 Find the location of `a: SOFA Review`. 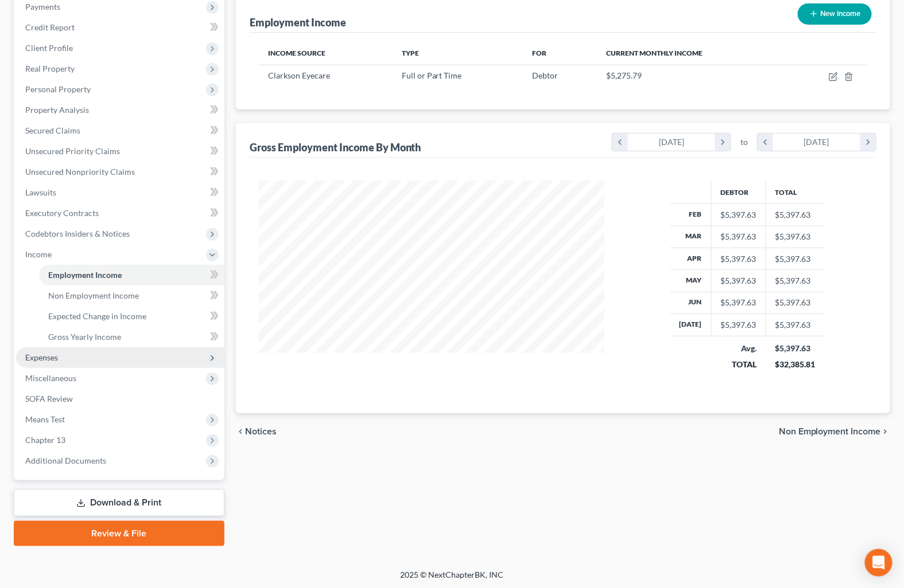

a: SOFA Review is located at coordinates (120, 399).